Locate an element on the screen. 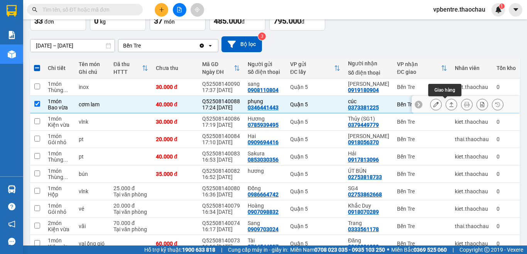 The width and height of the screenshot is (527, 254). strong: 1900 633 818 is located at coordinates (199, 249).